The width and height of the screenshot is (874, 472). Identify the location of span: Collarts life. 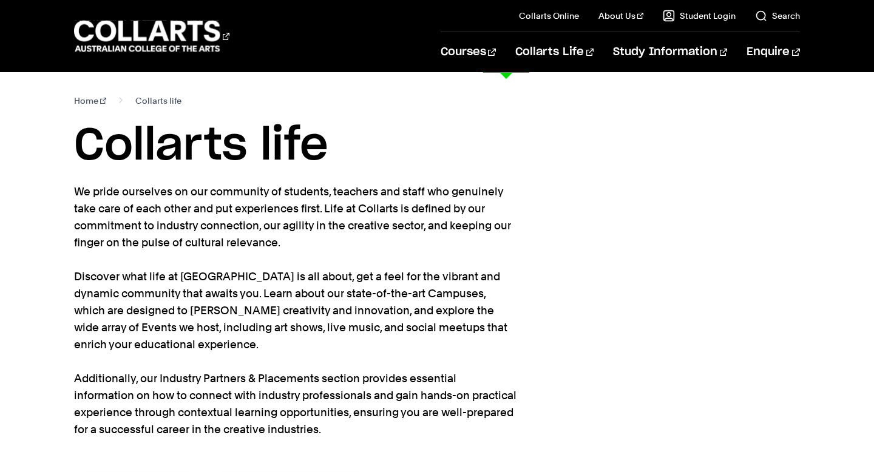
(158, 101).